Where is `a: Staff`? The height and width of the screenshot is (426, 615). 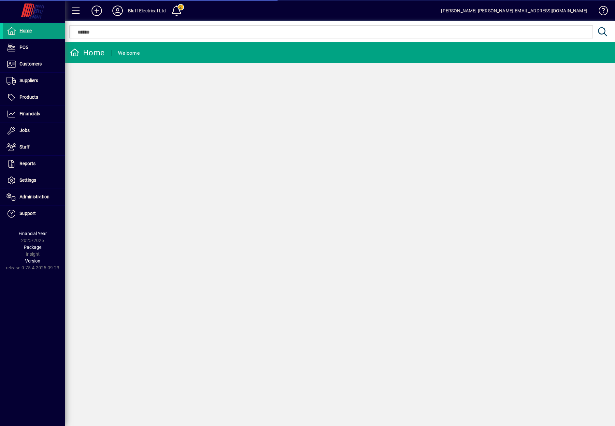
a: Staff is located at coordinates (34, 147).